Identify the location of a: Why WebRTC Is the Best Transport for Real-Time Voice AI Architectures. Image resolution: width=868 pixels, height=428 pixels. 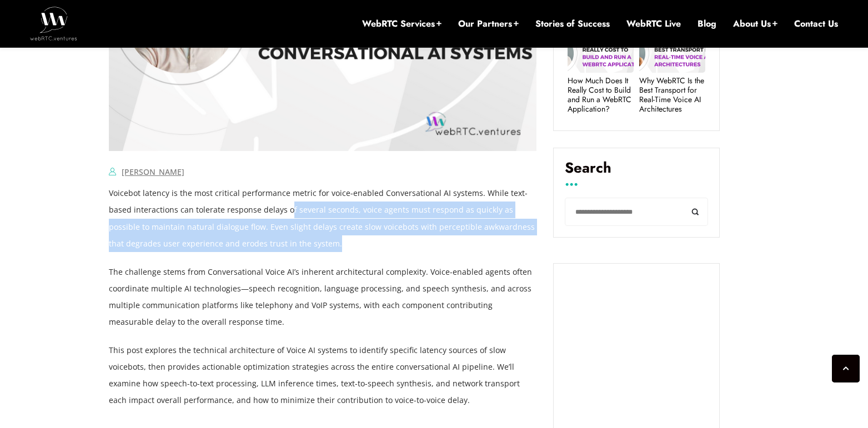
(672, 94).